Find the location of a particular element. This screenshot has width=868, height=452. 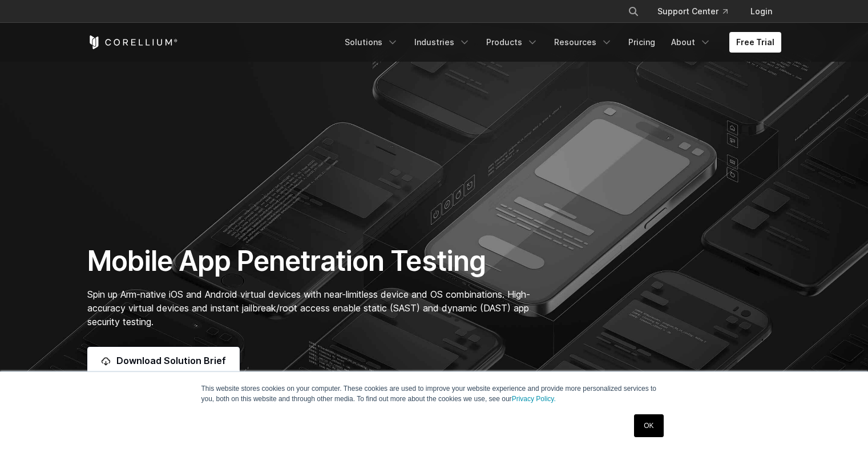

a: Download Solution Brief is located at coordinates (163, 360).